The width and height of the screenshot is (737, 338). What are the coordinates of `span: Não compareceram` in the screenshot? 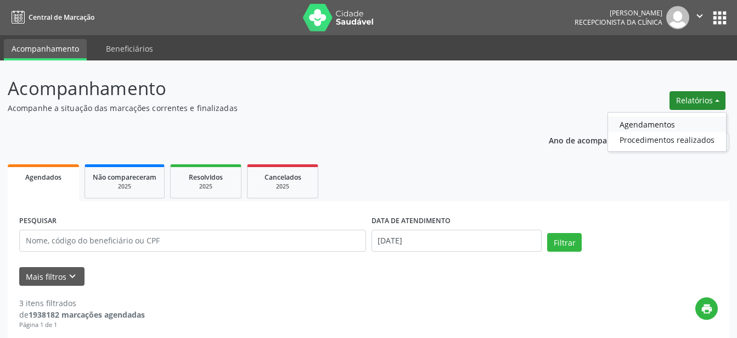 It's located at (125, 177).